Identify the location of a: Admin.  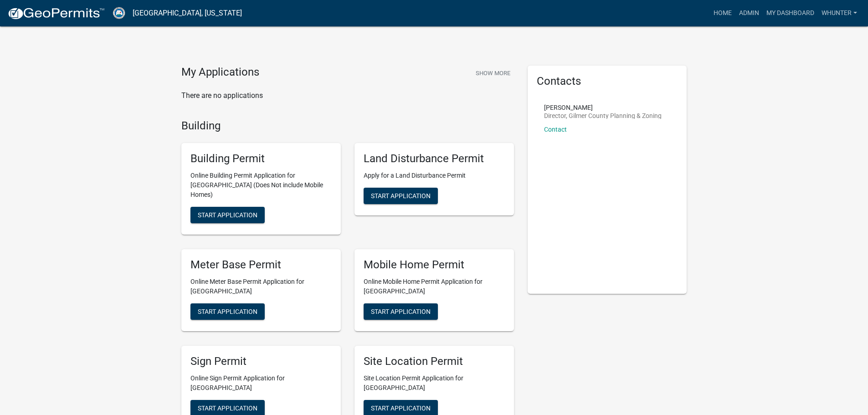
(749, 13).